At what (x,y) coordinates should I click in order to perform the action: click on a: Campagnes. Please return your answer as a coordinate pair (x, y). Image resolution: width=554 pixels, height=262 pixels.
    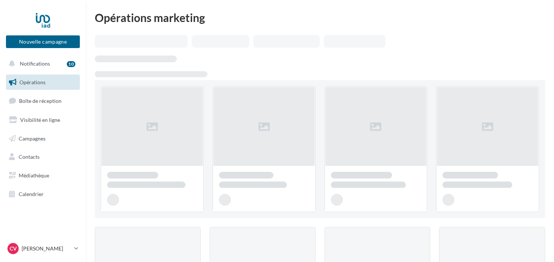
    Looking at the image, I should click on (43, 139).